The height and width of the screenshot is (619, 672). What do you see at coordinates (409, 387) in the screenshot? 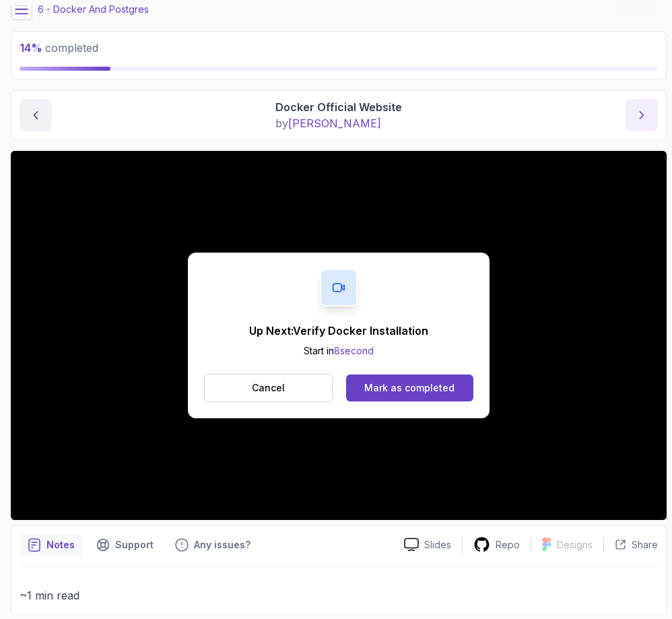
I see `button: Mark as completed` at bounding box center [409, 387].